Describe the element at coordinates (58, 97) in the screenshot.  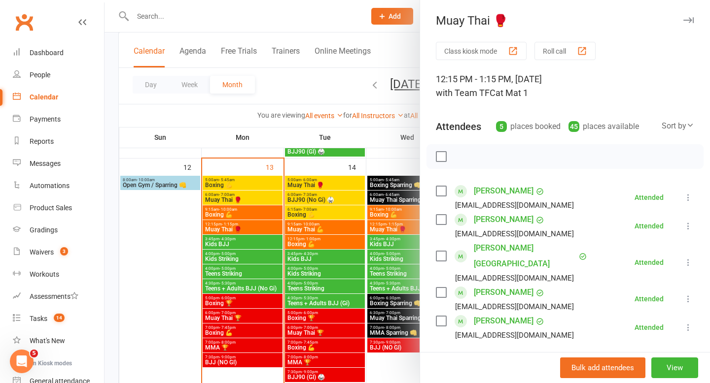
I see `a: Calendar` at that location.